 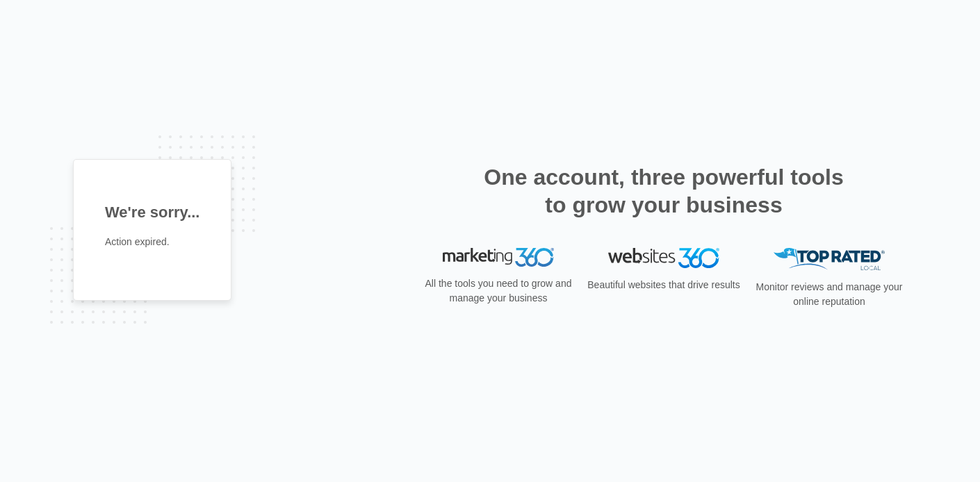 What do you see at coordinates (152, 241) in the screenshot?
I see `p: Action expired.` at bounding box center [152, 241].